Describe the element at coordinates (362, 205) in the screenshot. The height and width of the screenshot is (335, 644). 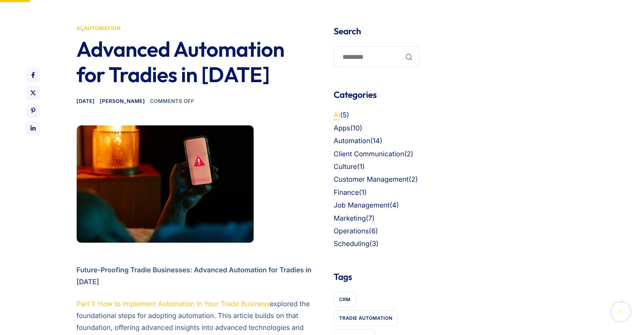
I see `a: Job Management` at that location.